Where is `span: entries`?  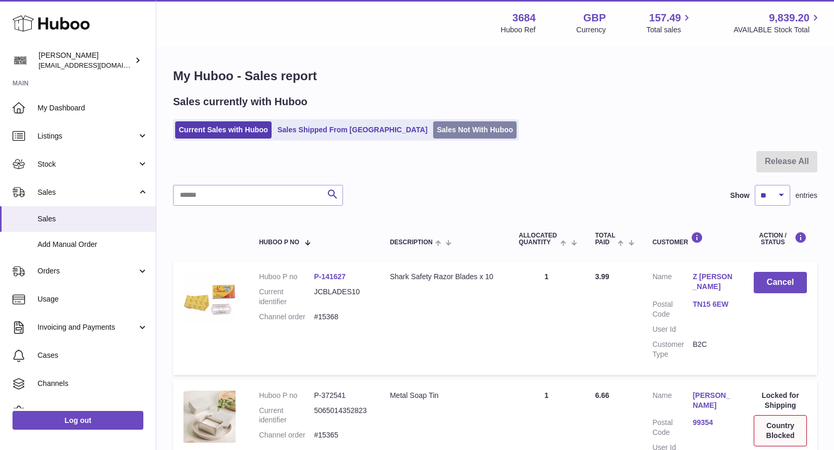 span: entries is located at coordinates (806, 195).